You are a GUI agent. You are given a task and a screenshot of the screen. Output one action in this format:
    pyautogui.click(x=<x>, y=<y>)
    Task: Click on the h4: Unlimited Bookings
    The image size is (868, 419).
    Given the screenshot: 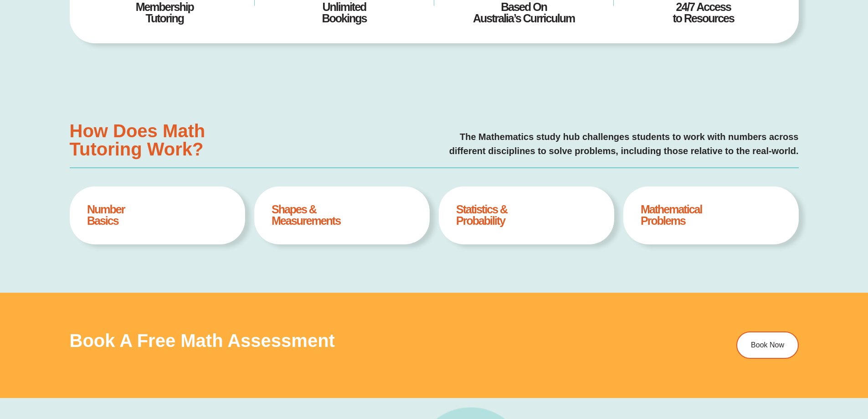 What is the action you would take?
    pyautogui.click(x=345, y=13)
    